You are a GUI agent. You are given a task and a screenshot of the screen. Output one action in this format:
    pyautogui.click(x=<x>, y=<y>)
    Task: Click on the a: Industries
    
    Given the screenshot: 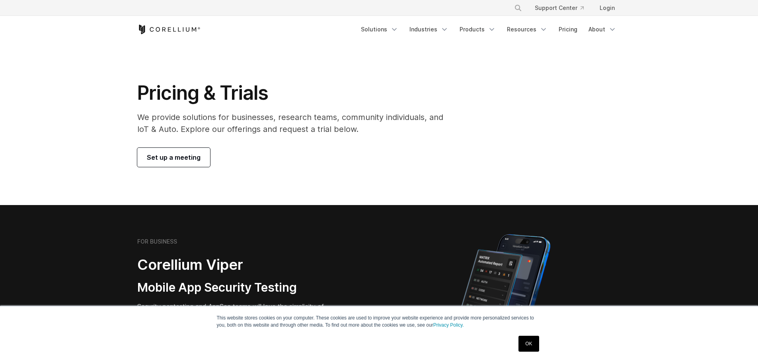 What is the action you would take?
    pyautogui.click(x=429, y=29)
    